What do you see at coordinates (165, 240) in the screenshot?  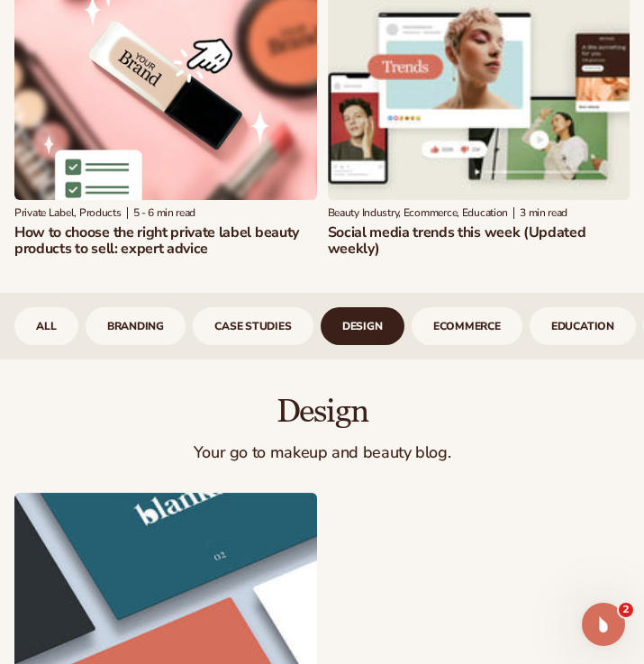 I see `h2: How to choose the right private label beauty products to sell: expert advice` at bounding box center [165, 240].